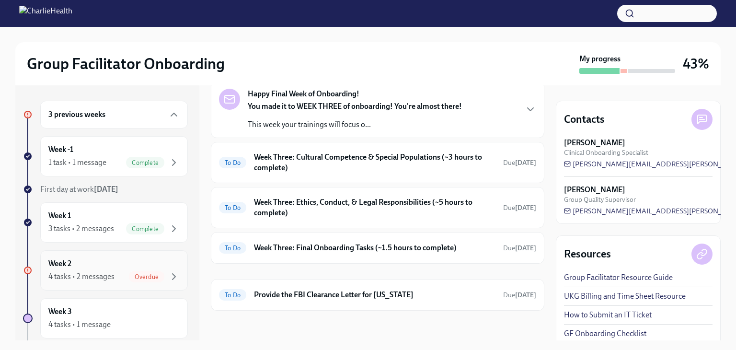 The width and height of the screenshot is (736, 350). Describe the element at coordinates (46, 13) in the screenshot. I see `img: CharlieHealth` at that location.